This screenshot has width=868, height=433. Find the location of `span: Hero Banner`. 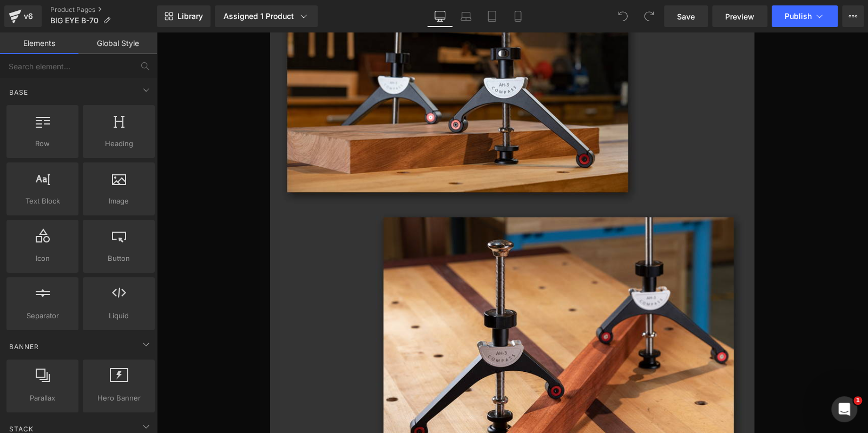

span: Hero Banner is located at coordinates (119, 398).